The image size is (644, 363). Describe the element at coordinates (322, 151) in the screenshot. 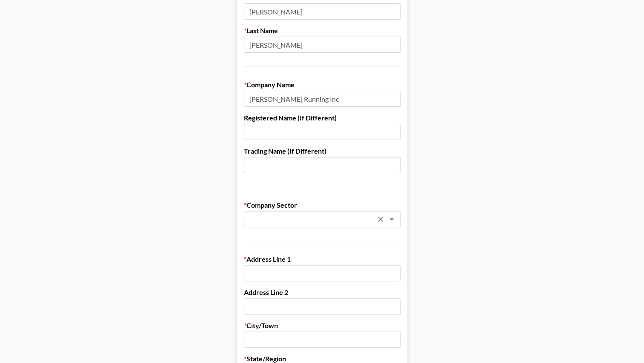

I see `label: Trading Name (If Different)` at that location.